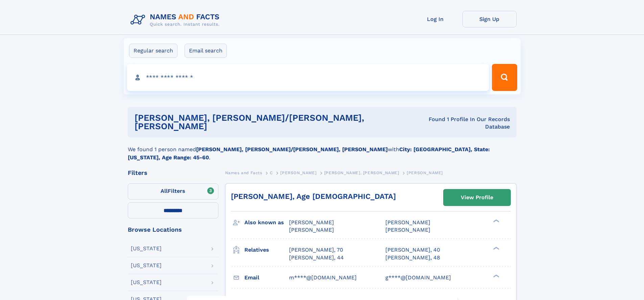 This screenshot has height=300, width=644. Describe the element at coordinates (267, 250) in the screenshot. I see `h3: Relatives` at that location.